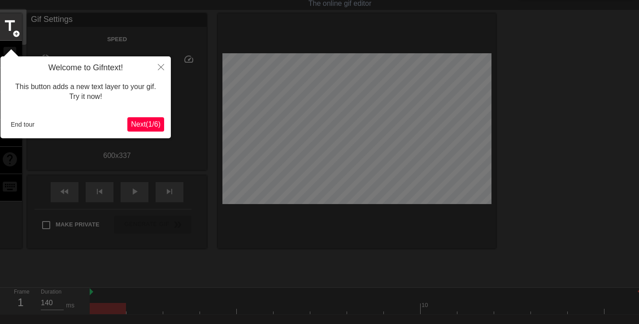  What do you see at coordinates (86, 92) in the screenshot?
I see `div: This button adds a new text layer to your gif. Try it now!` at bounding box center [86, 92].